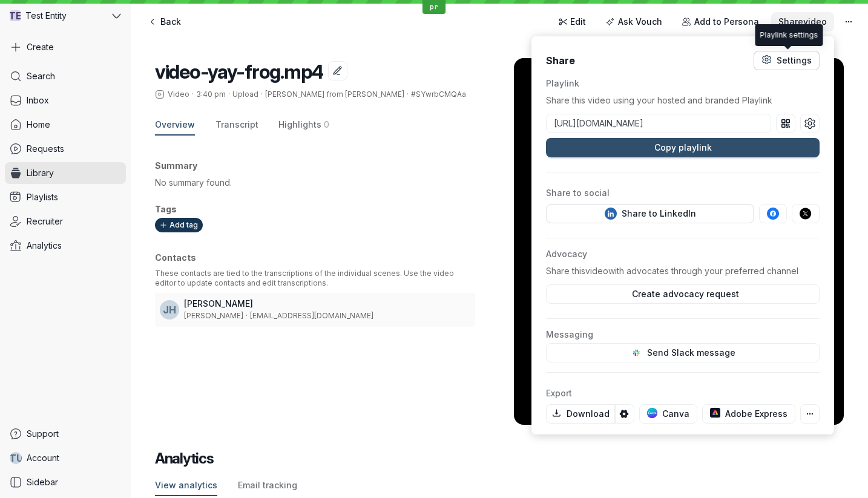 Image resolution: width=868 pixels, height=498 pixels. Describe the element at coordinates (810, 123) in the screenshot. I see `button: Playlink settings` at that location.